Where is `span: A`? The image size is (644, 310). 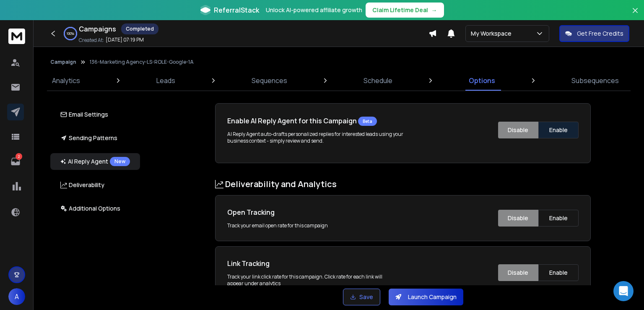
span: A is located at coordinates (17, 296).